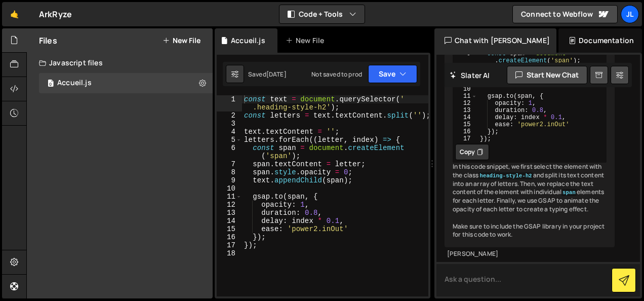 The height and width of the screenshot is (301, 644). What do you see at coordinates (48, 41) in the screenshot?
I see `h2: Files` at bounding box center [48, 41].